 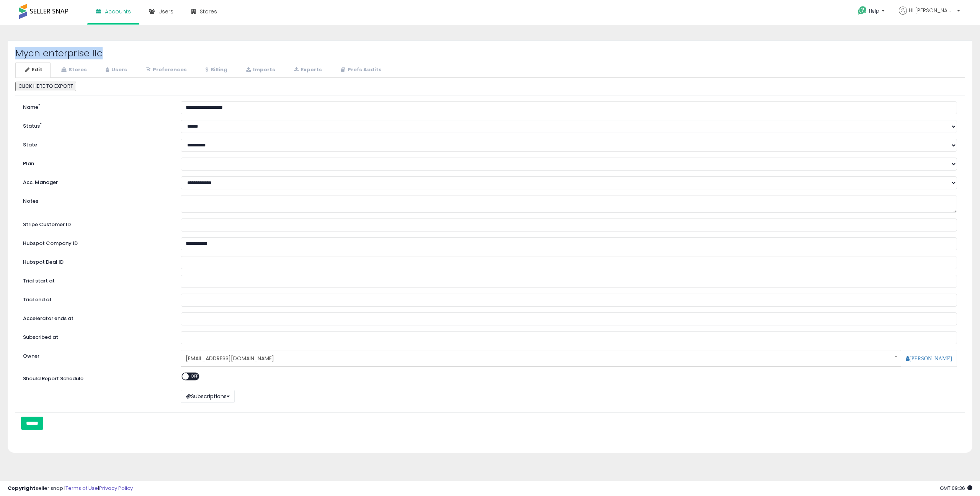 What do you see at coordinates (956, 488) in the screenshot?
I see `span: 2025-09-15 09:36 GMT` at bounding box center [956, 488].